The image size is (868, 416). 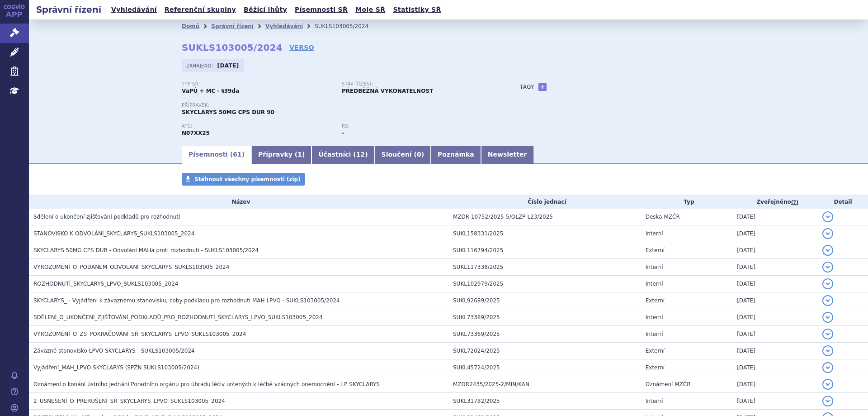 I want to click on td: SUKL158331/2025, so click(x=545, y=233).